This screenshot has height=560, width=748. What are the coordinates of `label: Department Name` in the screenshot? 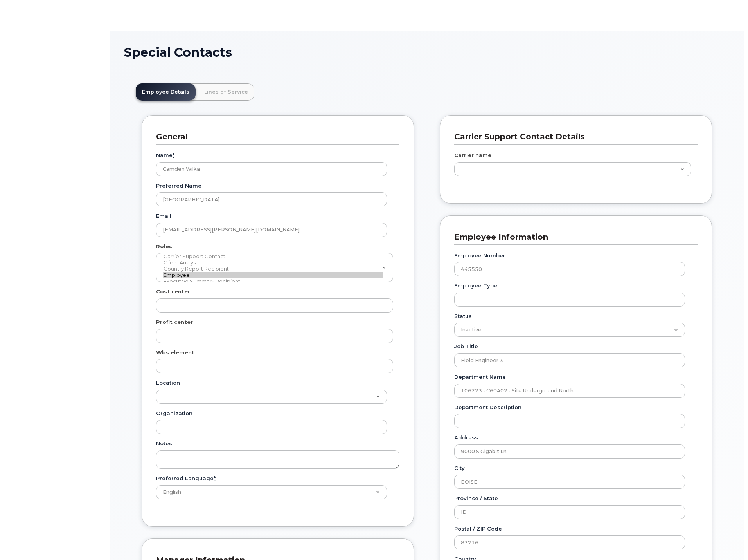 It's located at (480, 377).